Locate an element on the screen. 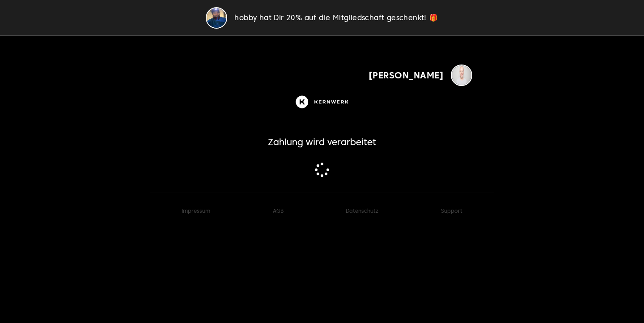 This screenshot has height=323, width=644. img: hobby is located at coordinates (216, 18).